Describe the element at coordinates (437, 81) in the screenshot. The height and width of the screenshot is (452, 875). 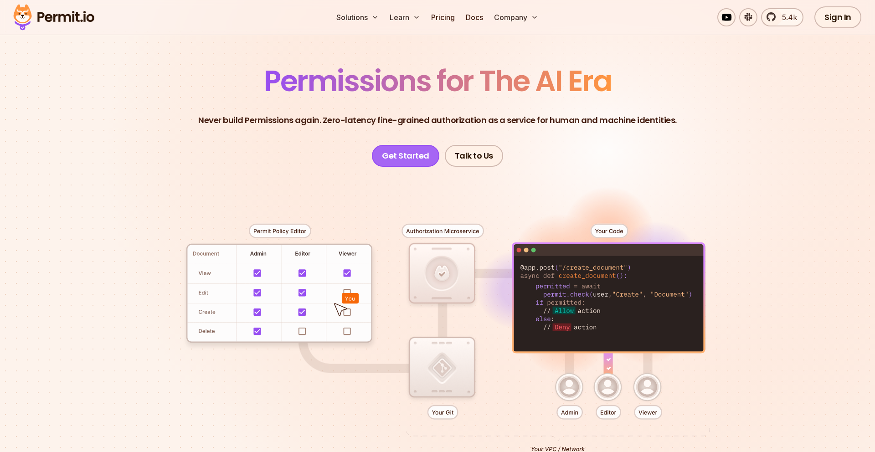
I see `span: Permissions for The AI Era` at that location.